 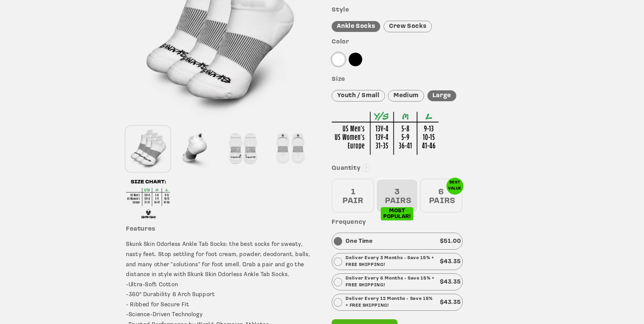 What do you see at coordinates (452, 241) in the screenshot?
I see `span: 51.00` at bounding box center [452, 241].